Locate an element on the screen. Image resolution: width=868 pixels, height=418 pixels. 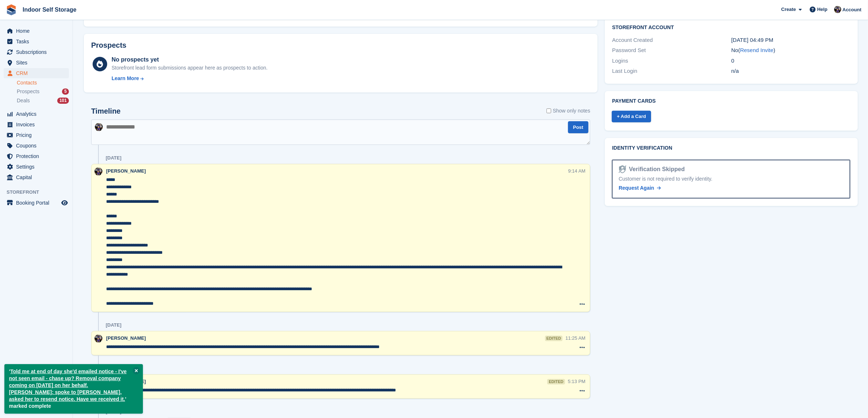
a: Told me at end of day she'd emailed notice - I've not seen email - chase up? Removal company comi... is located at coordinates (67, 385).